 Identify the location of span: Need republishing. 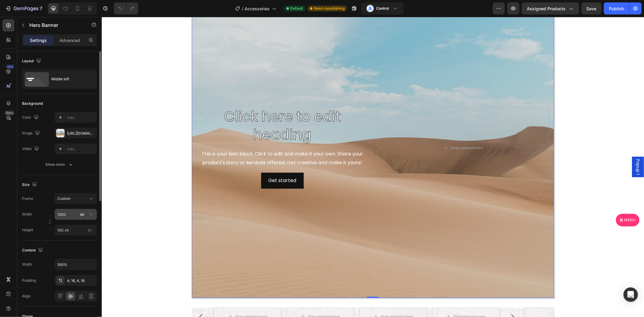
(329, 8).